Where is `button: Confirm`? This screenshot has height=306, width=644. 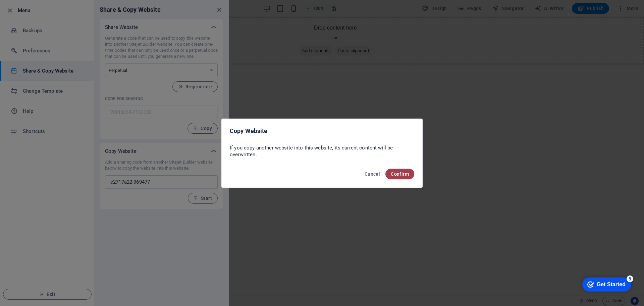 button: Confirm is located at coordinates (400, 174).